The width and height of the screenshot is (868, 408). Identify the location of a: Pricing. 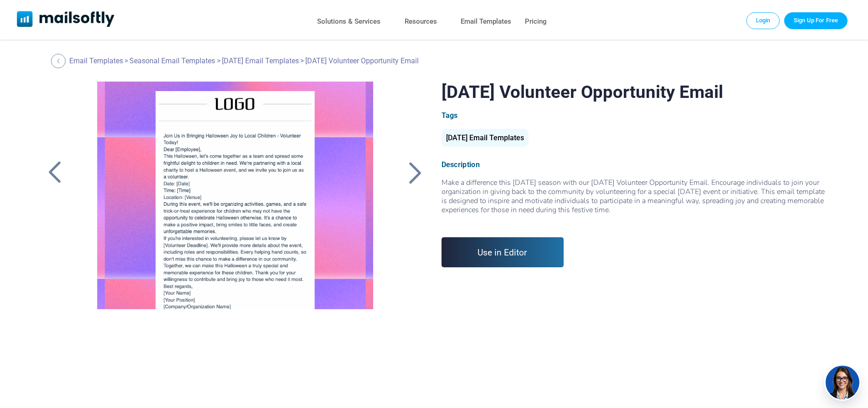
(535, 21).